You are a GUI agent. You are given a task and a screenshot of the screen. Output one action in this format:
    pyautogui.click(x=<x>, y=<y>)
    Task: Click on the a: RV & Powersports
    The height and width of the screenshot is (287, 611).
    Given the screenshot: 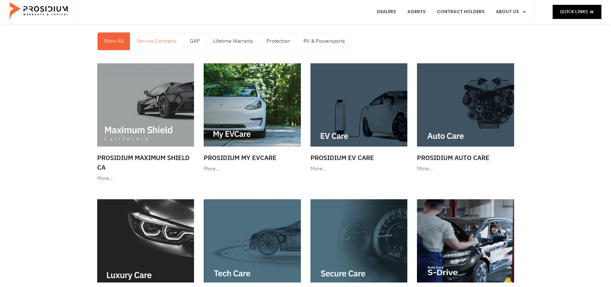 What is the action you would take?
    pyautogui.click(x=324, y=41)
    